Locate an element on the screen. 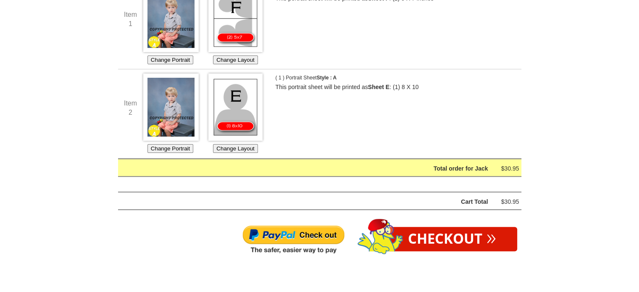  div: Item 1 is located at coordinates (131, 19).